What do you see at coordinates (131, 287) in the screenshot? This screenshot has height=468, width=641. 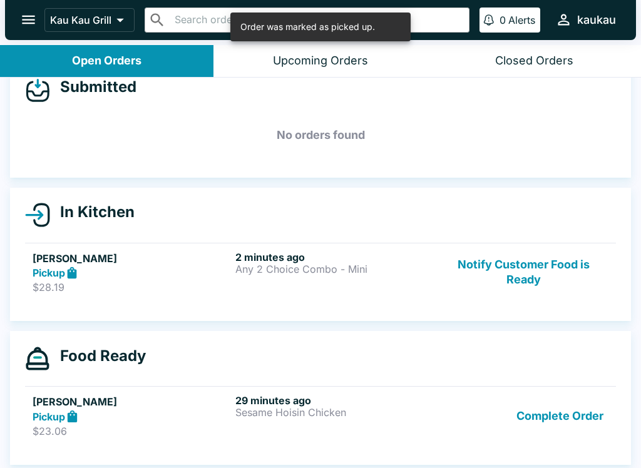 I see `p: $28.19` at bounding box center [131, 287].